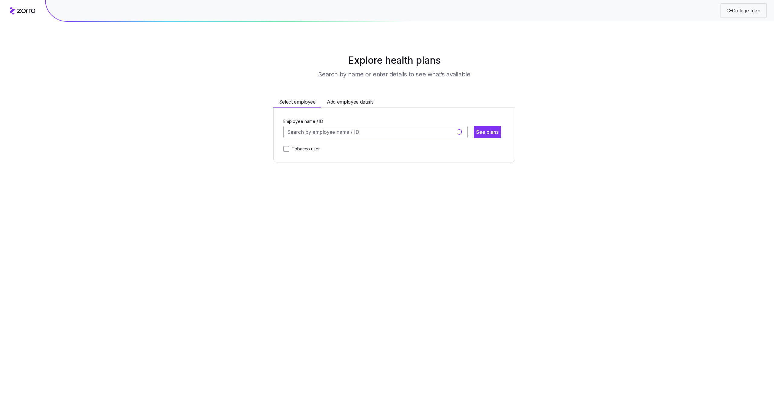 The width and height of the screenshot is (774, 398). I want to click on span: Add employee details, so click(350, 102).